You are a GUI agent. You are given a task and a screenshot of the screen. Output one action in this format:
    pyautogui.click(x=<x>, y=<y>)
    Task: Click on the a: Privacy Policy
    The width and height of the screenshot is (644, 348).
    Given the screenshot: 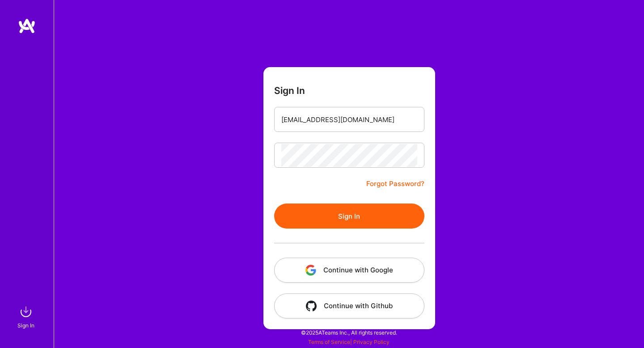 What is the action you would take?
    pyautogui.click(x=371, y=342)
    